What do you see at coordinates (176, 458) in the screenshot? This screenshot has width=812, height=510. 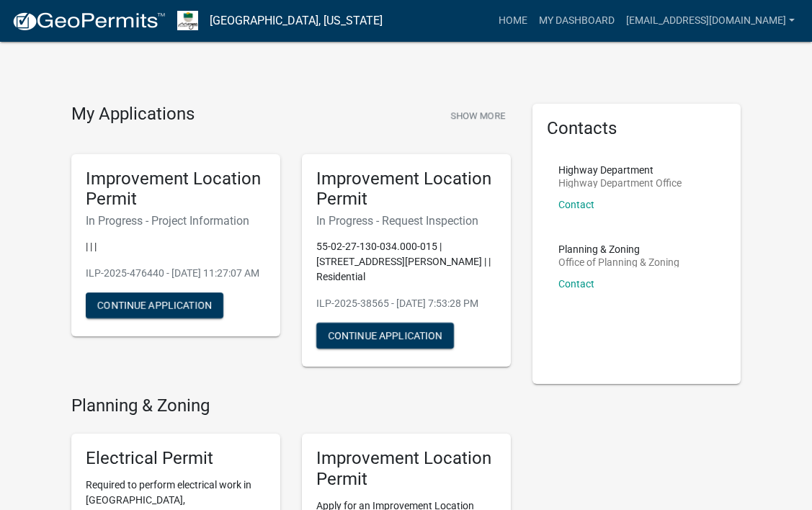 I see `h5: Electrical Permit` at bounding box center [176, 458].